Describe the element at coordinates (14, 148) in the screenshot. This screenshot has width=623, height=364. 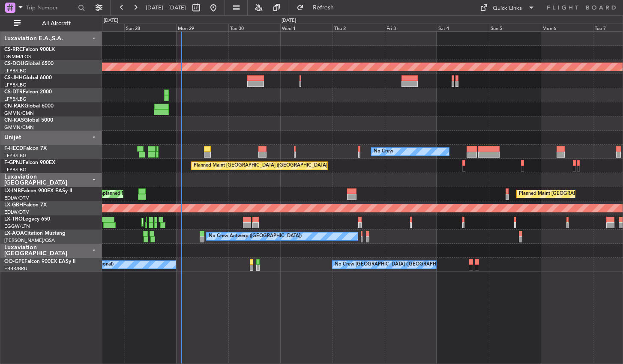
I see `span: F-HECD` at that location.